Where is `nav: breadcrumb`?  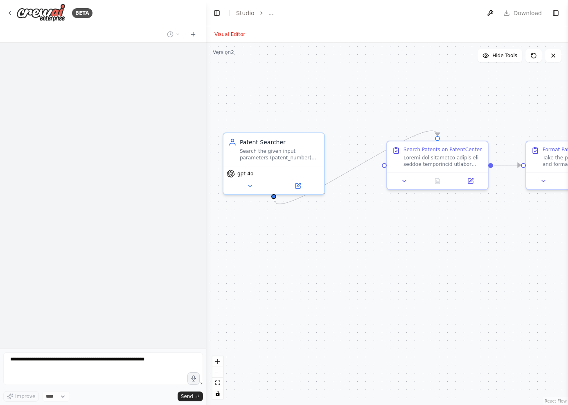
nav: breadcrumb is located at coordinates (255, 13).